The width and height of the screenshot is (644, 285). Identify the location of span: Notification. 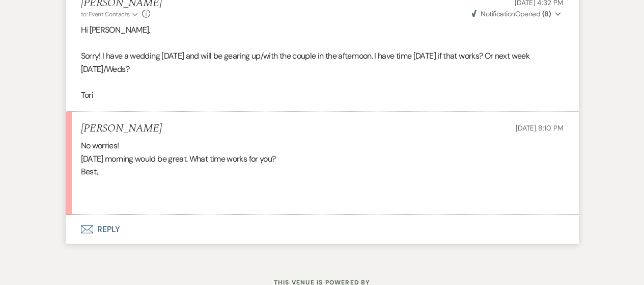
(497, 14).